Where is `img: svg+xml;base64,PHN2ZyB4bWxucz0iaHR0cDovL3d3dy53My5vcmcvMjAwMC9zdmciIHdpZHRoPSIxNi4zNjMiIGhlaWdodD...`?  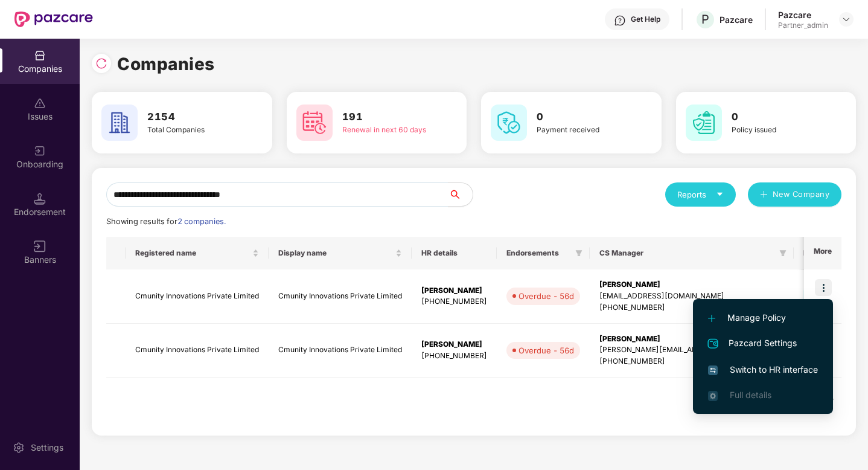
img: svg+xml;base64,PHN2ZyB4bWxucz0iaHR0cDovL3d3dy53My5vcmcvMjAwMC9zdmciIHdpZHRoPSIxNi4zNjMiIGhlaWdodD... is located at coordinates (713, 396).